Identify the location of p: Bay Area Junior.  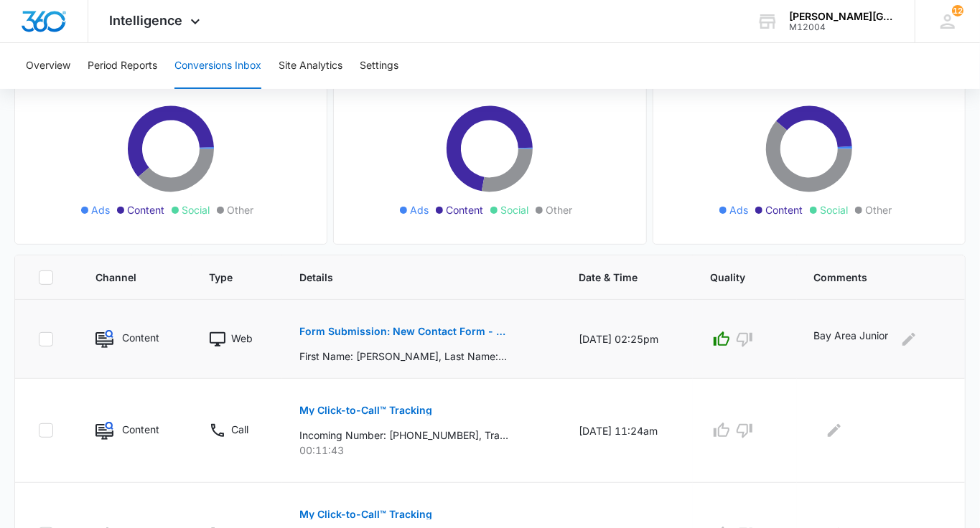
(852, 340).